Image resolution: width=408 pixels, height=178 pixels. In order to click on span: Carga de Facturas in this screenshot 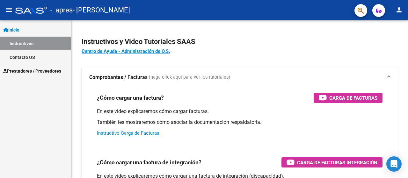, I will do `click(353, 98)`.